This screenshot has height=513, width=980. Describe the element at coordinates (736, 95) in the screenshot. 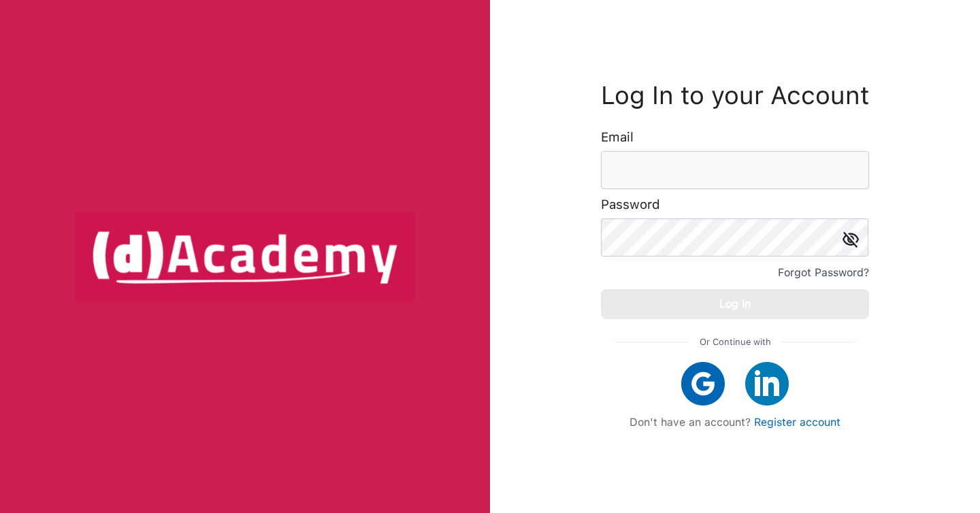

I see `h3: Log In to your Account` at that location.